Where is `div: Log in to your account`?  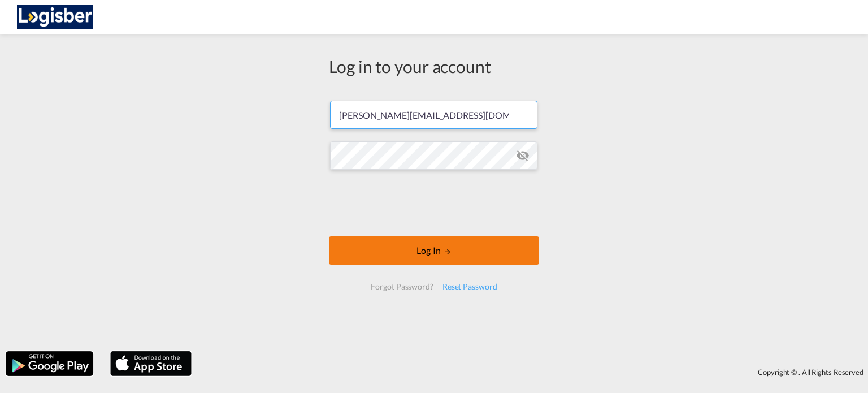
div: Log in to your account is located at coordinates (434, 66).